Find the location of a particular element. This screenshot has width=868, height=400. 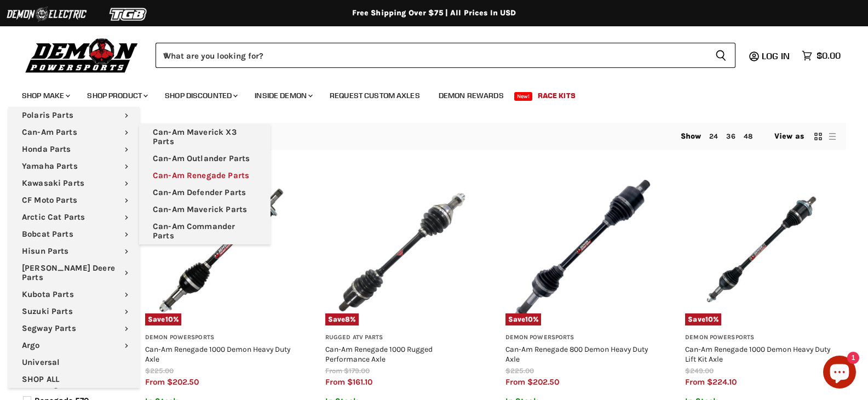

a: Shop Make is located at coordinates (45, 96).